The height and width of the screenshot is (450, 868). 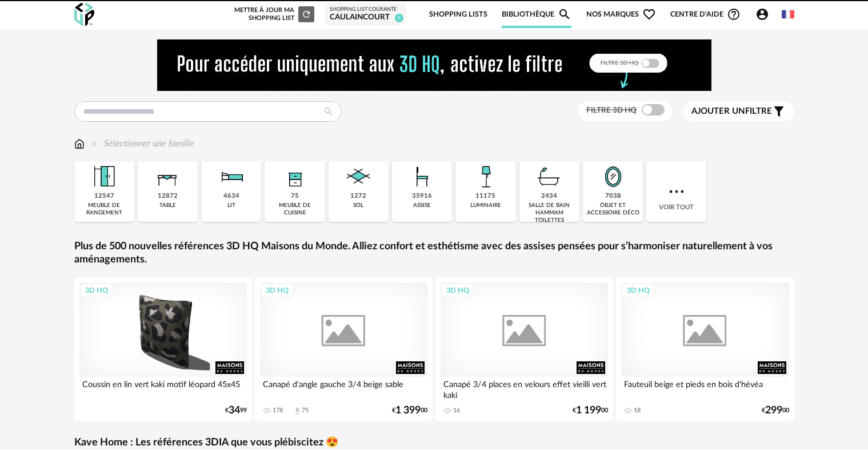 I want to click on img: Literie.png, so click(x=232, y=177).